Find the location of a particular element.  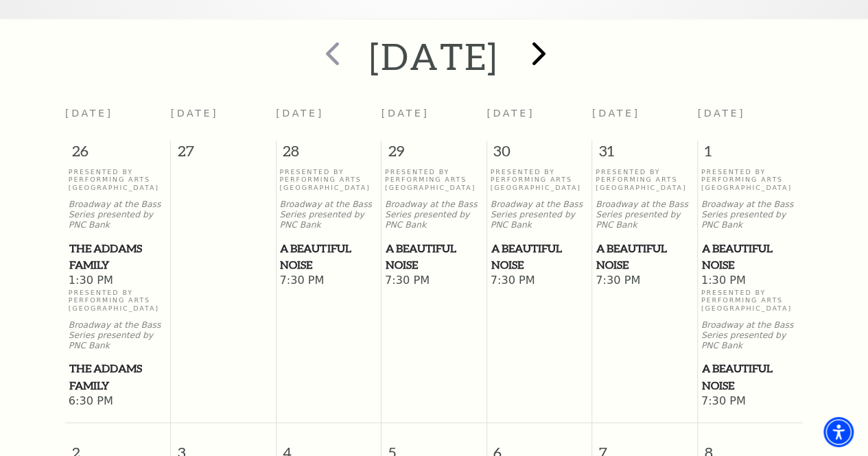

button: next is located at coordinates (537, 55).